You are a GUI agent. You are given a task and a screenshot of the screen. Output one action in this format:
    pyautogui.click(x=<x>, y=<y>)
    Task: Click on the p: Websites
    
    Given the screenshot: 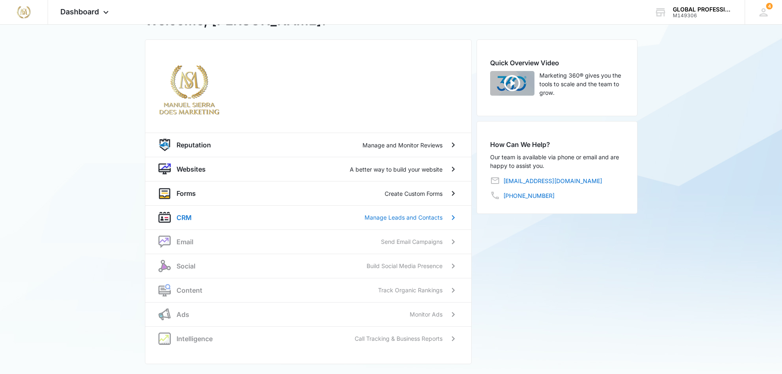 What is the action you would take?
    pyautogui.click(x=191, y=169)
    